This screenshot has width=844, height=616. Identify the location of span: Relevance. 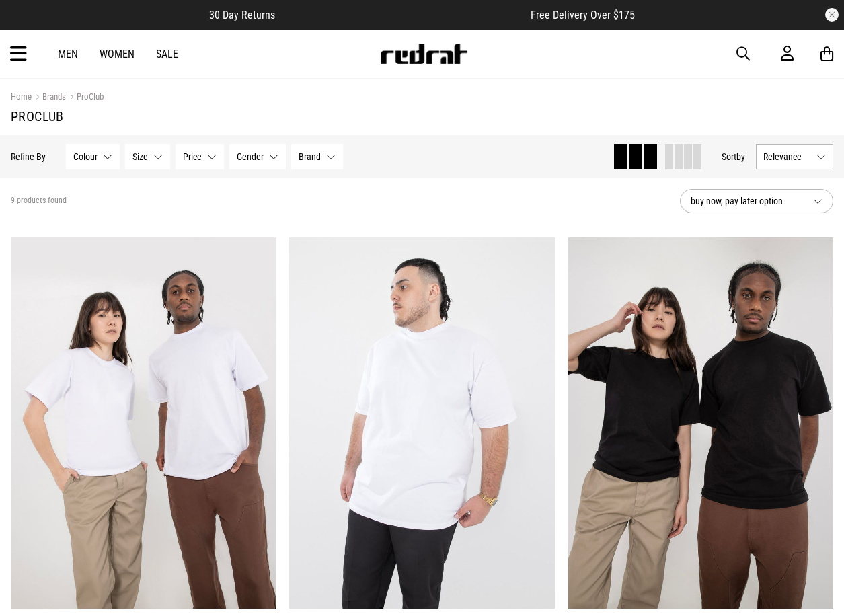
(787, 157).